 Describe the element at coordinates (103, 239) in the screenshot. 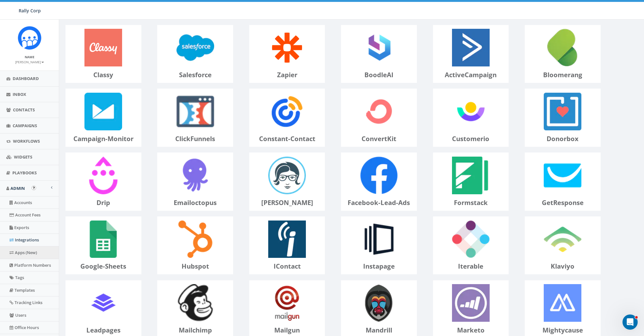

I see `img: google-sheets-logo` at that location.